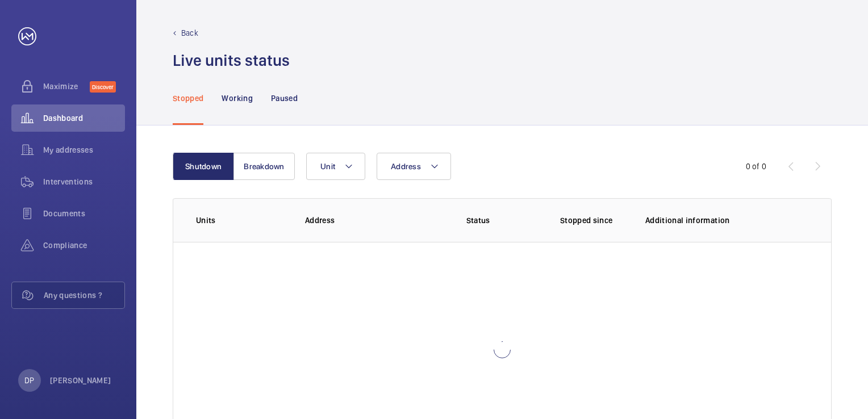  What do you see at coordinates (264, 166) in the screenshot?
I see `button: Breakdown` at bounding box center [264, 166].